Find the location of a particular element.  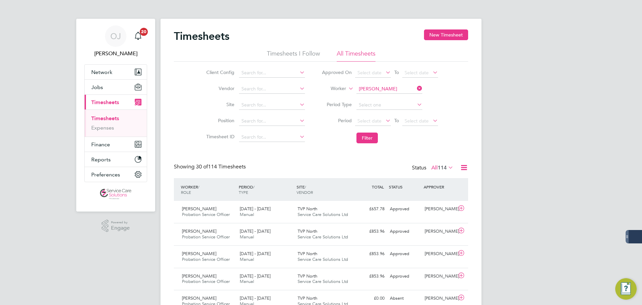

a: Go to home page is located at coordinates (116, 194).